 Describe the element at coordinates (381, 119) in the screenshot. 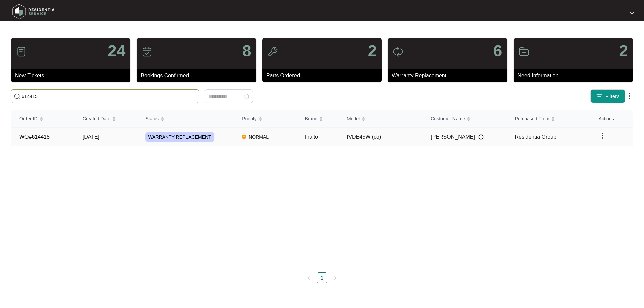

I see `th: Model` at that location.